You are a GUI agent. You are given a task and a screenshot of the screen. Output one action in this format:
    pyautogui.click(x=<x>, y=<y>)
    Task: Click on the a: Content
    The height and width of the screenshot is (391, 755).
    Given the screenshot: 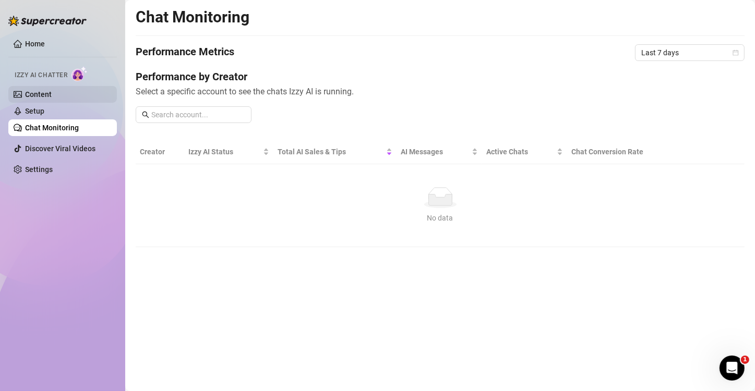 What is the action you would take?
    pyautogui.click(x=38, y=94)
    